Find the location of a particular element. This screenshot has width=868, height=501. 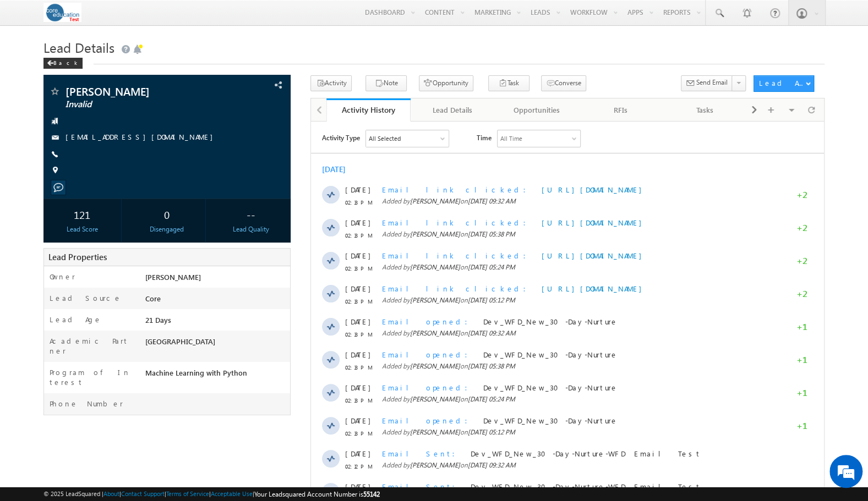

a: Lead Details is located at coordinates (453, 110).